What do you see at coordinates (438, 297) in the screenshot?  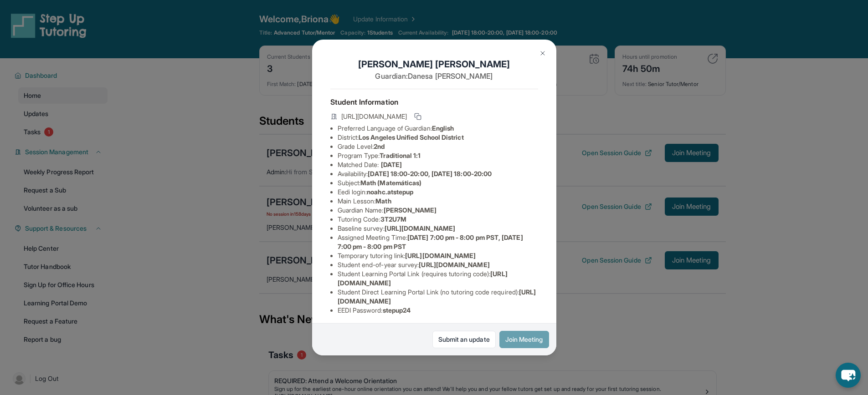 I see `li: Student Direct Learning Portal Link (no tutoring code required) :` at bounding box center [438, 297].